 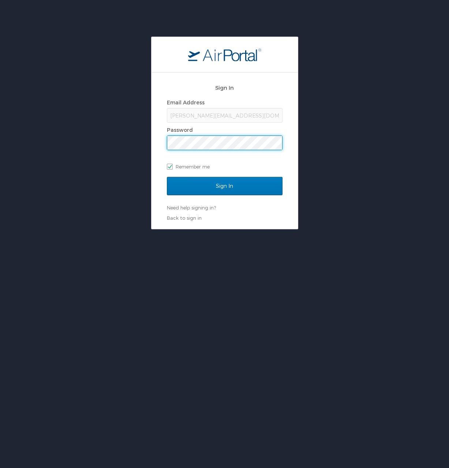 I want to click on label: Remember me, so click(x=225, y=167).